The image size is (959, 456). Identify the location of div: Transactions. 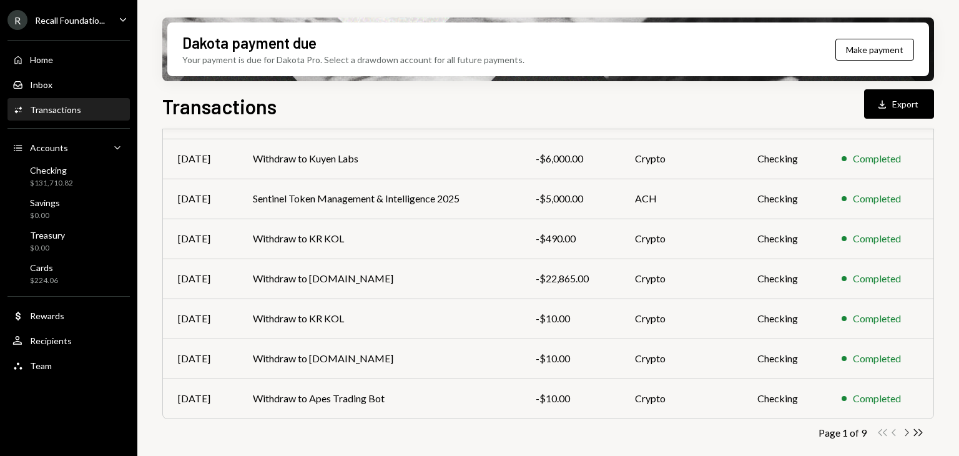
(56, 109).